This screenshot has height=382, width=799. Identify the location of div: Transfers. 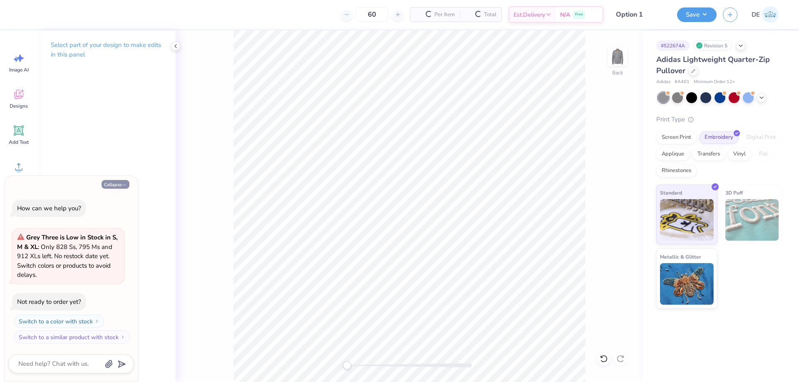
(709, 154).